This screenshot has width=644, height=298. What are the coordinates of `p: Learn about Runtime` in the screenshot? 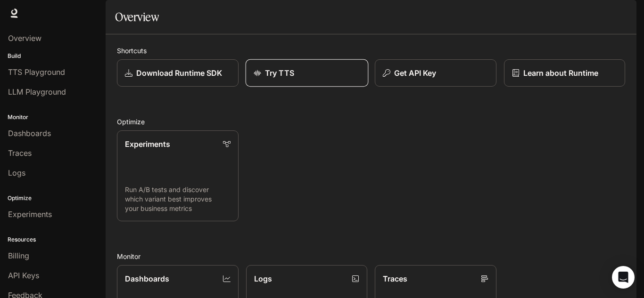 It's located at (560, 73).